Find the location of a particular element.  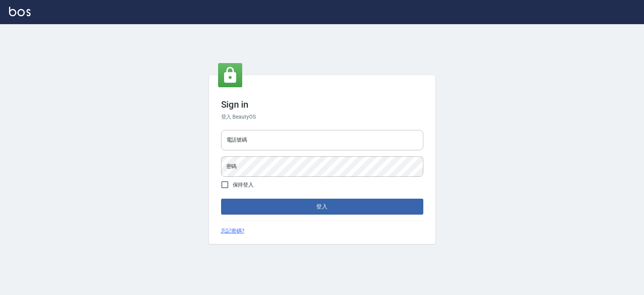

h6: 登入 BeautyOS is located at coordinates (322, 116).